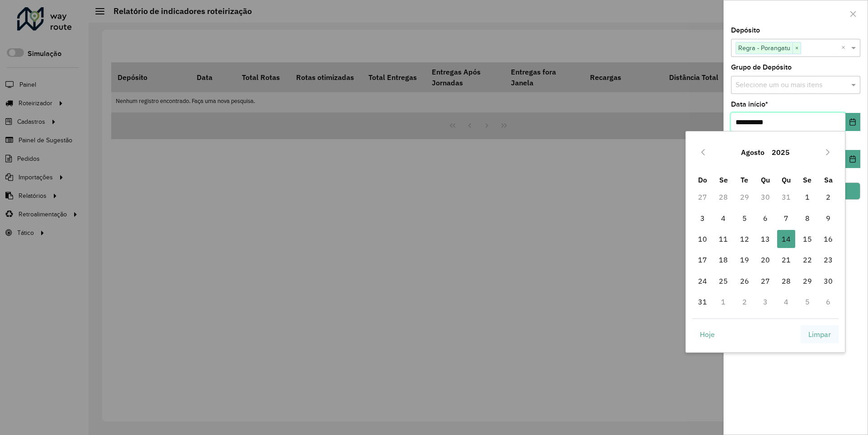  Describe the element at coordinates (723, 281) in the screenshot. I see `span: 25` at that location.